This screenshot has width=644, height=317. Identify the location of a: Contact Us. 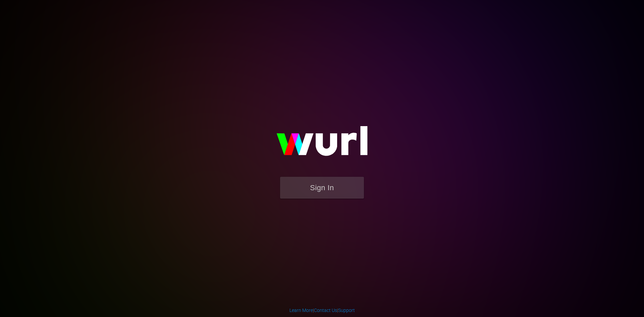
(325, 310).